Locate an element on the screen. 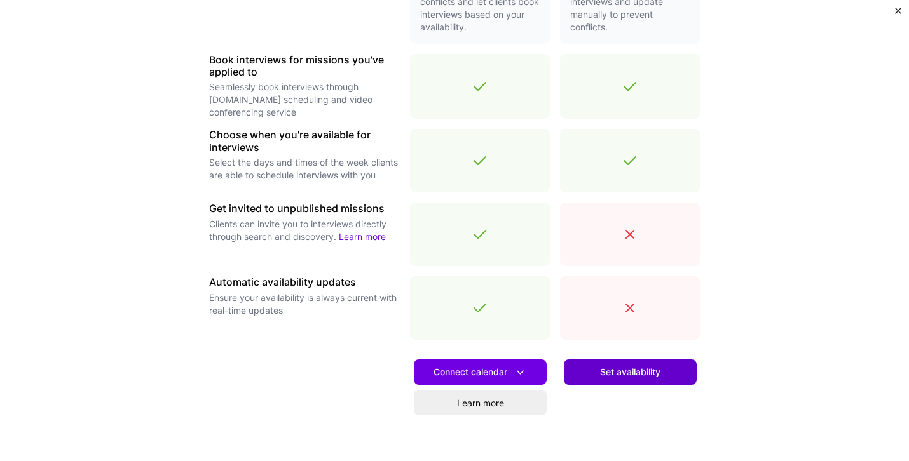 This screenshot has width=909, height=461. p: Clients can invite you to interviews directly through search and discovery. is located at coordinates (304, 231).